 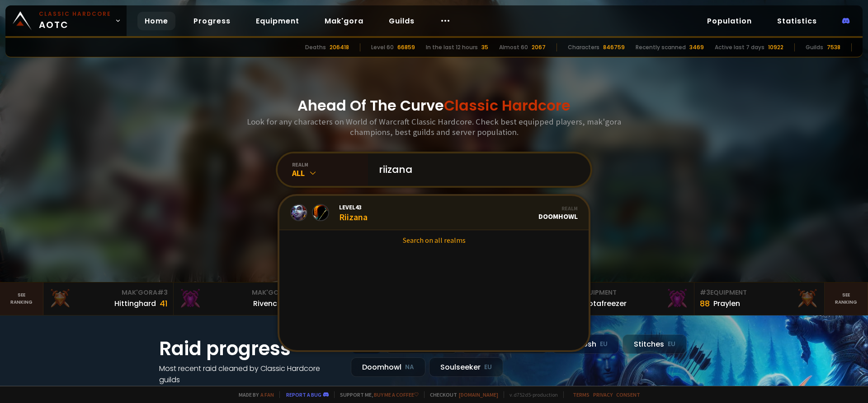 What do you see at coordinates (628, 394) in the screenshot?
I see `a: Consent` at bounding box center [628, 394].